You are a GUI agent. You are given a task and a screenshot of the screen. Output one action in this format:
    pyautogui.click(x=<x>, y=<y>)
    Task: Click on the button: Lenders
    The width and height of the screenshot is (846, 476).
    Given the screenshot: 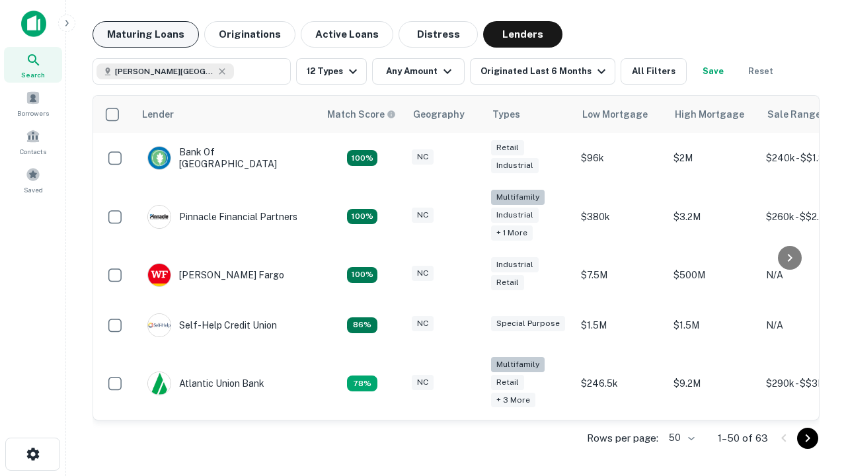 What is the action you would take?
    pyautogui.click(x=523, y=34)
    